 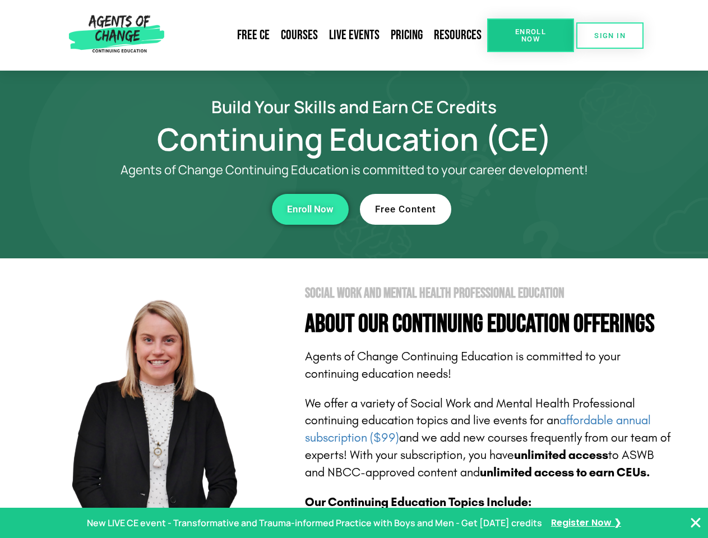 I want to click on a: Pricing, so click(x=407, y=35).